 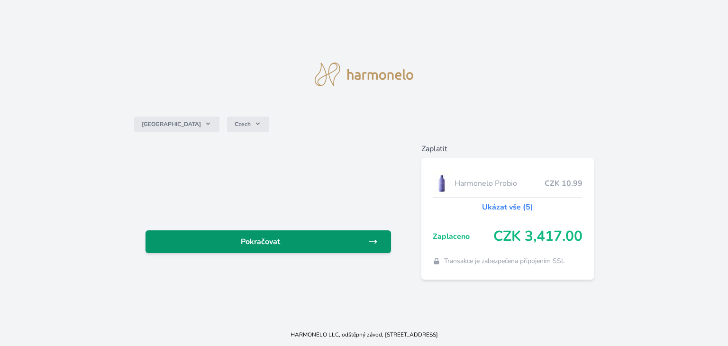 I want to click on span: Pokračovat, so click(x=261, y=242).